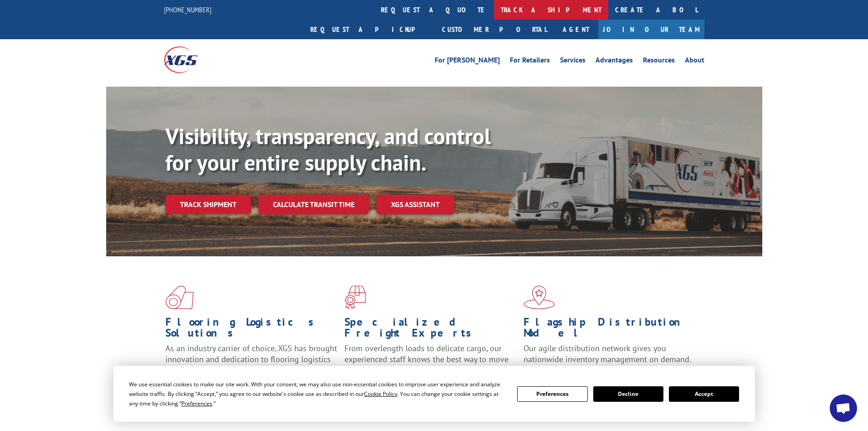 The height and width of the screenshot is (431, 868). Describe the element at coordinates (317, 393) in the screenshot. I see `div: We use essential cookies to make our site work. With your consent, we may also use non-essential ...` at that location.